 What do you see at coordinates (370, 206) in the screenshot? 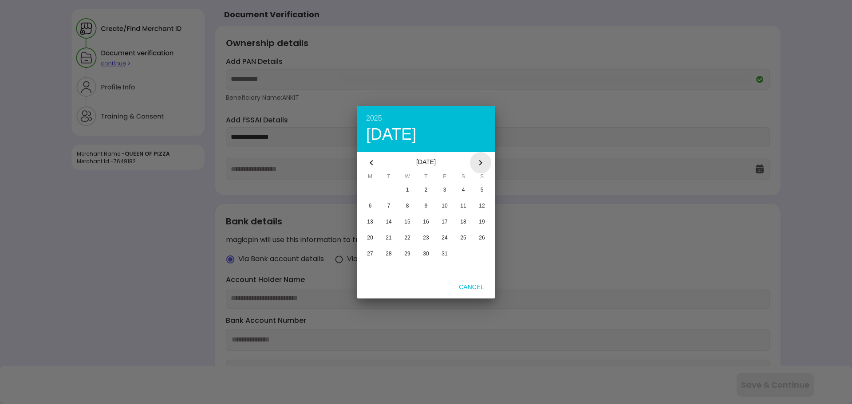
I see `span: 6` at bounding box center [370, 206].